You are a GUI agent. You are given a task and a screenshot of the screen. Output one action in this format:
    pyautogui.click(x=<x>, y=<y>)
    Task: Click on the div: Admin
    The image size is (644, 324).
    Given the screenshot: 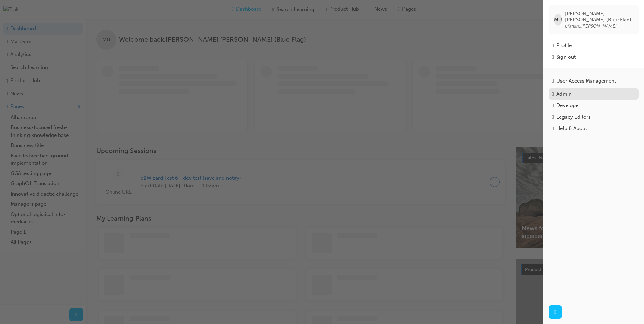 What is the action you would take?
    pyautogui.click(x=564, y=94)
    